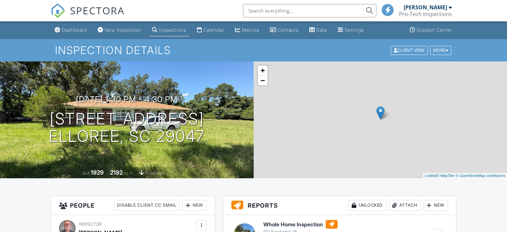  I want to click on div: Unlocked, so click(367, 205).